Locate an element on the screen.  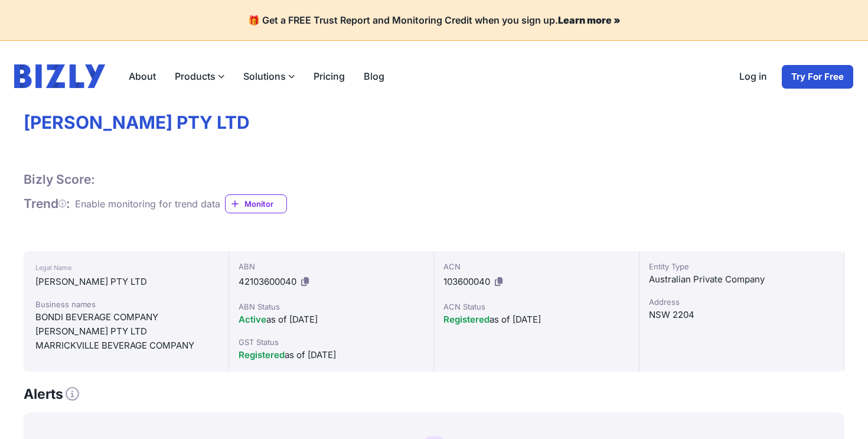
h1: Bizly Score: is located at coordinates (59, 179).